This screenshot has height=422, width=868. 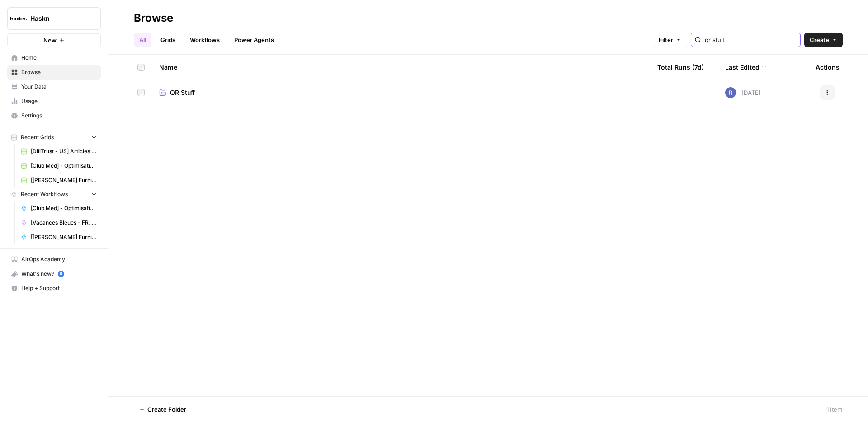 I want to click on div: Actions, so click(x=827, y=67).